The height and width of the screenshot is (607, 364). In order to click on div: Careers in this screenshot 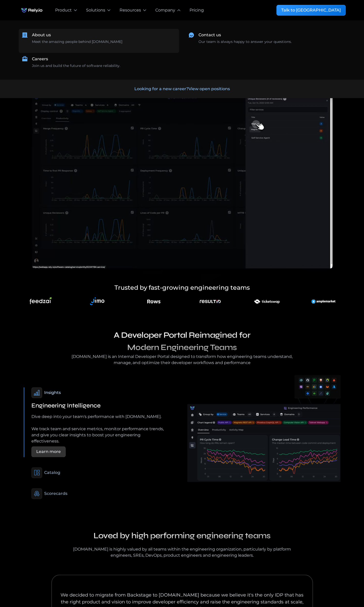, I will do `click(40, 59)`.